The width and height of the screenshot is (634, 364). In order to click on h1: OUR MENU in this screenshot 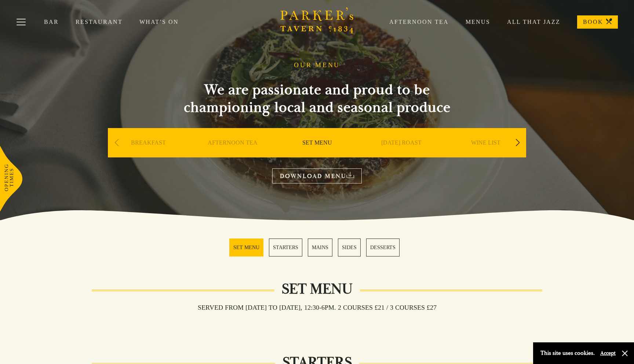, I will do `click(317, 65)`.